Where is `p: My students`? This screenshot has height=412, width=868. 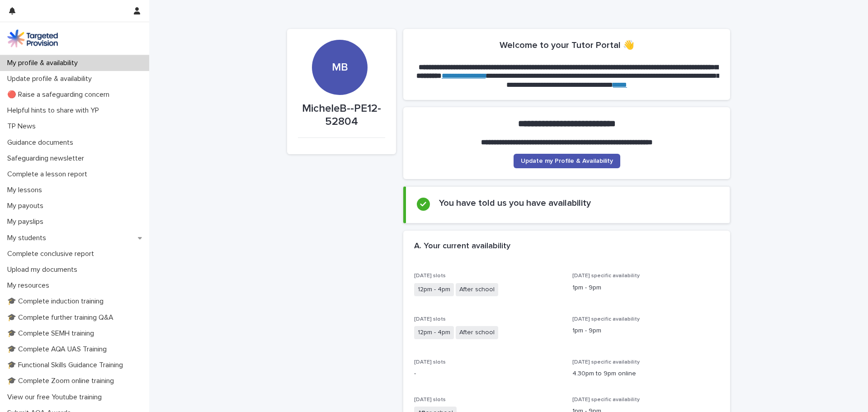 p: My students is located at coordinates (29, 238).